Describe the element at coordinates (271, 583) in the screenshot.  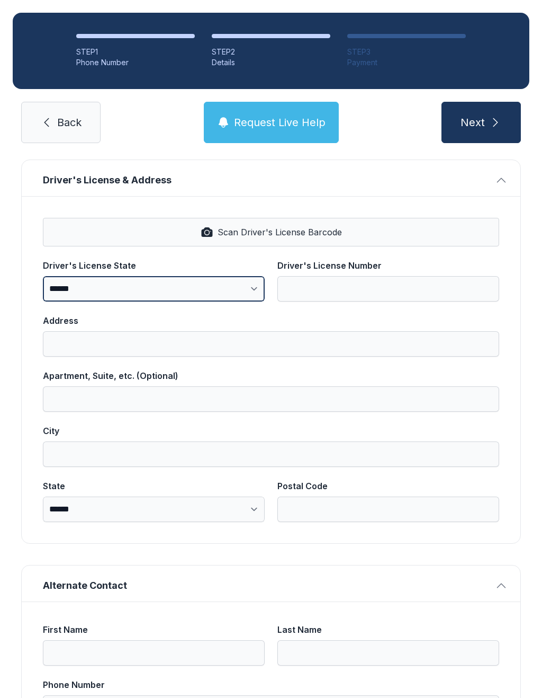
I see `button: Alternate Contact` at that location.